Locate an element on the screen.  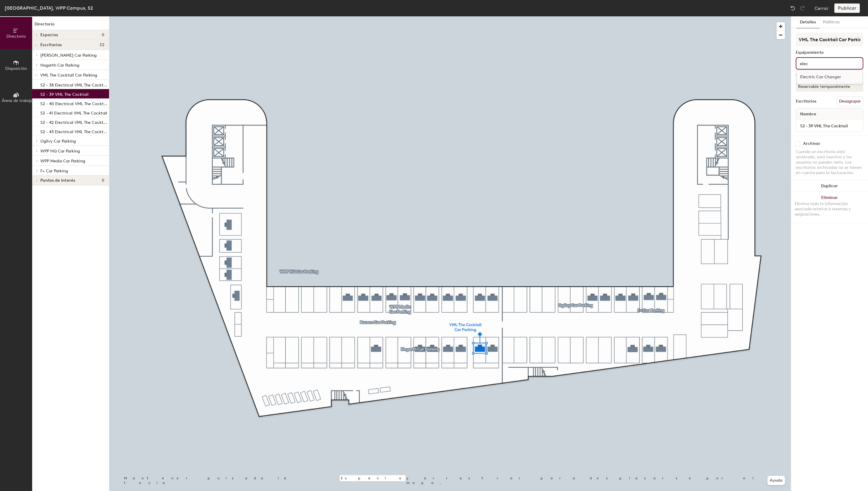
div: Electric Car Charger is located at coordinates (829, 77).